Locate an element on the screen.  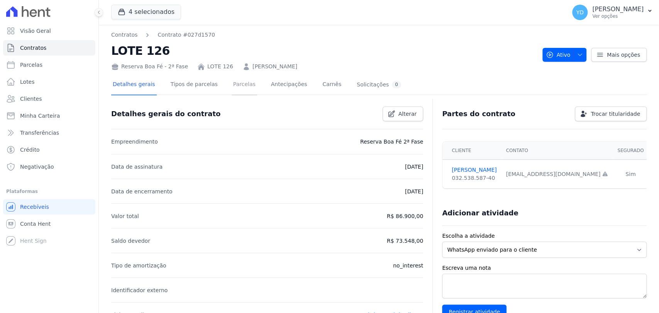
span: Trocar titularidade is located at coordinates (616, 114).